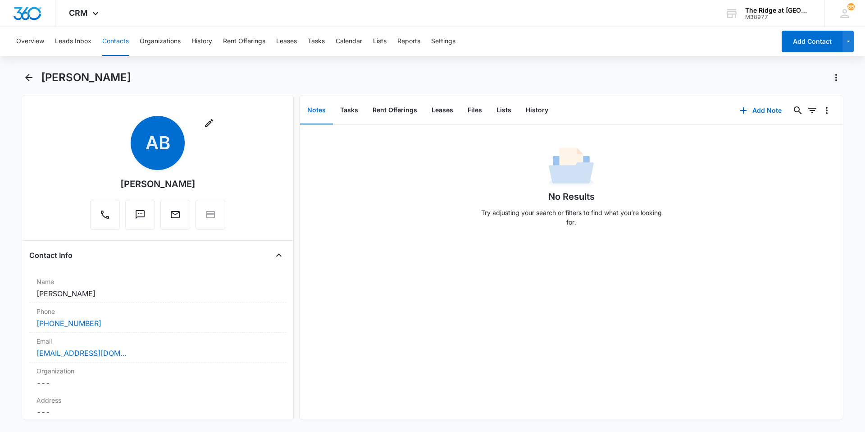 The width and height of the screenshot is (865, 432). What do you see at coordinates (175, 214) in the screenshot?
I see `button: Email` at bounding box center [175, 214].